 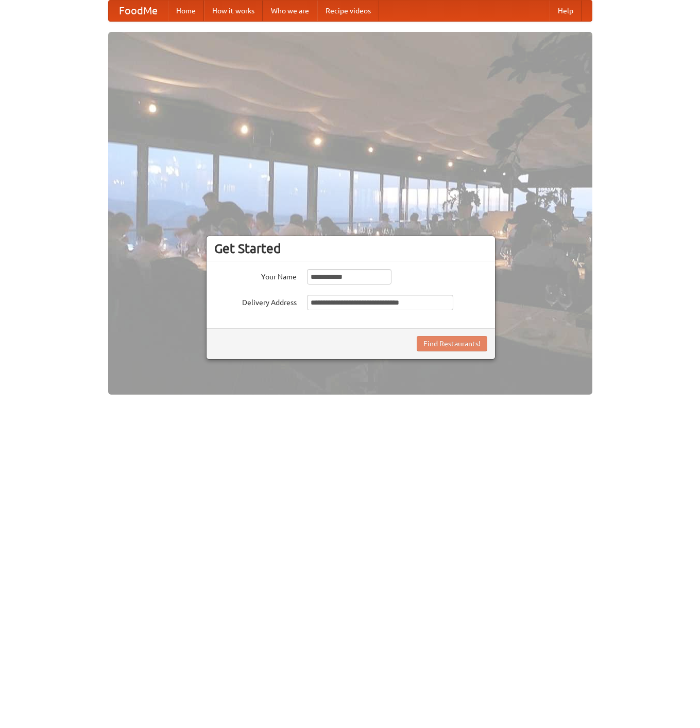 I want to click on h3: Get Started, so click(x=351, y=248).